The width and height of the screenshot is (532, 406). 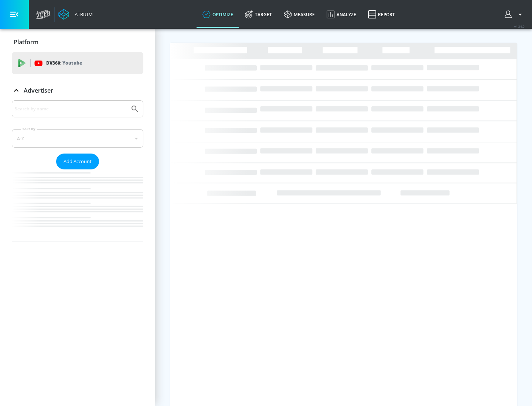 What do you see at coordinates (75, 15) in the screenshot?
I see `a: Atrium` at bounding box center [75, 15].